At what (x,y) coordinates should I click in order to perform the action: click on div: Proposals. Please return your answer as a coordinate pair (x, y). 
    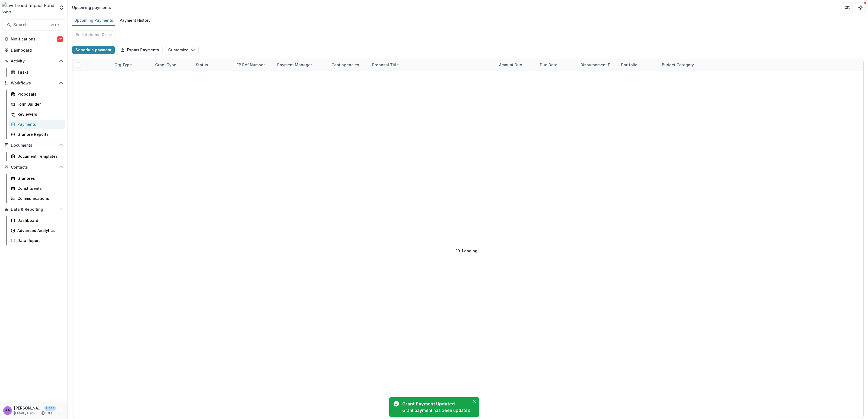
    Looking at the image, I should click on (39, 94).